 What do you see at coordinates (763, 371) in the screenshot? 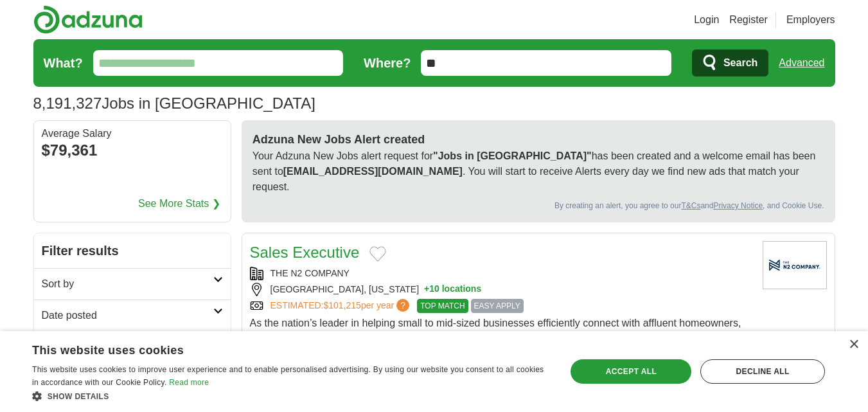
I see `div: Decline all` at bounding box center [763, 371].